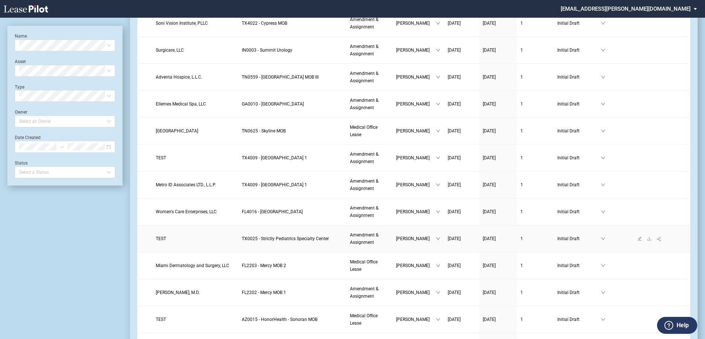 The width and height of the screenshot is (705, 339). What do you see at coordinates (195, 77) in the screenshot?
I see `a: Adventa Hospice, L.L.C.` at bounding box center [195, 77].